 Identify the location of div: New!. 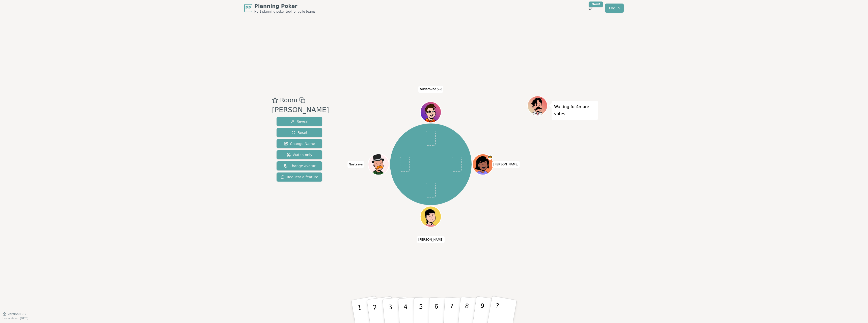
(596, 4).